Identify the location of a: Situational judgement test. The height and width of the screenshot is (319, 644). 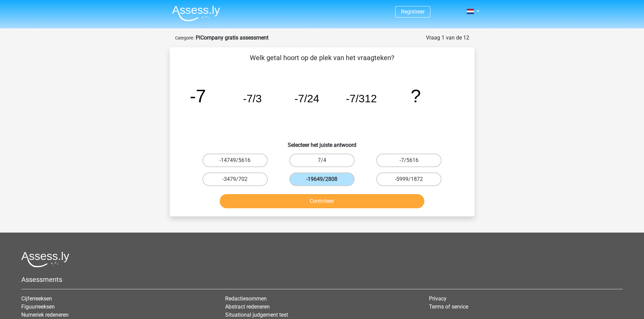
(256, 315).